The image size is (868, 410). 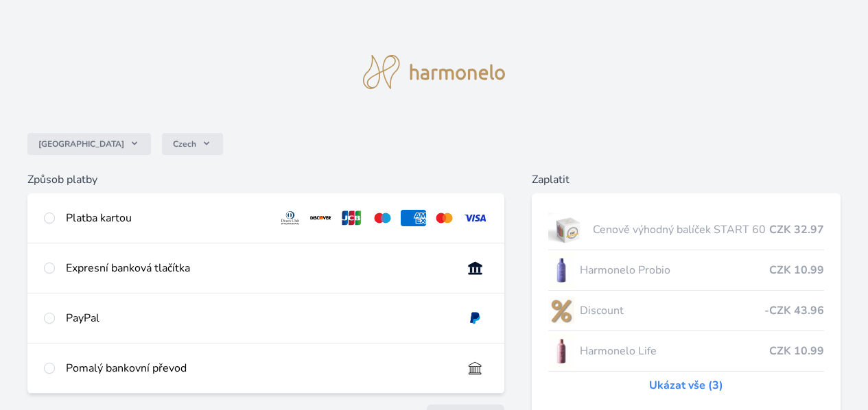 I want to click on img: amex.svg, so click(x=413, y=218).